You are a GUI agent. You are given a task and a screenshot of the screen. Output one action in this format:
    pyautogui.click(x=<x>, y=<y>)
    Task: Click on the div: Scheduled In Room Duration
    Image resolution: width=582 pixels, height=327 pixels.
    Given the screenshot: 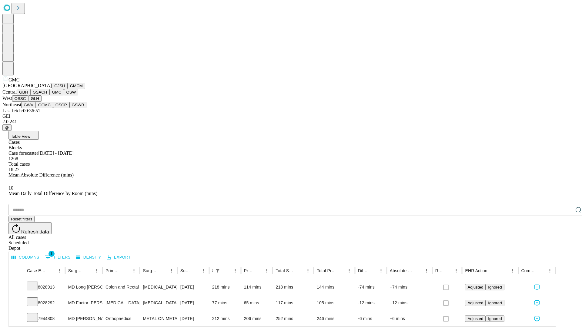 What is the action you would take?
    pyautogui.click(x=212, y=271)
    